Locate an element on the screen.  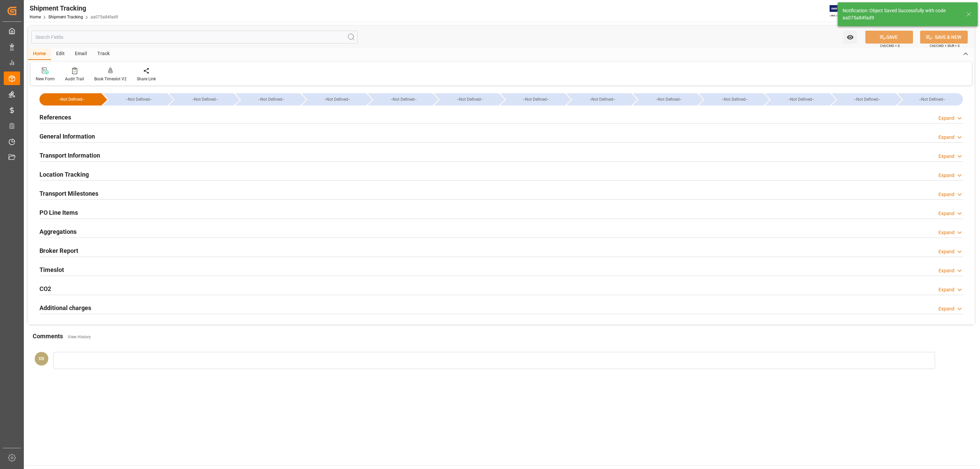
div: Book Timeslot V2 is located at coordinates (110, 79).